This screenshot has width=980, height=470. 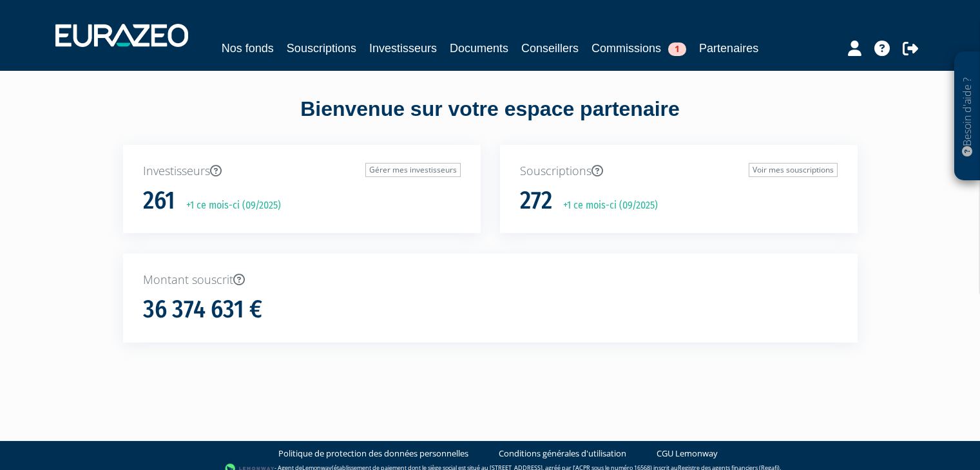 I want to click on a: Voir mes souscriptions, so click(x=793, y=170).